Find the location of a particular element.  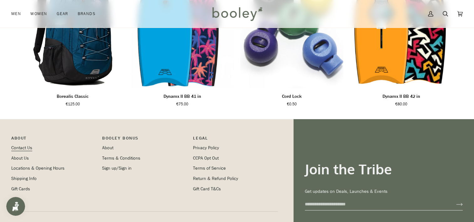

a: Dynamx II BB 41 in is located at coordinates (182, 99).